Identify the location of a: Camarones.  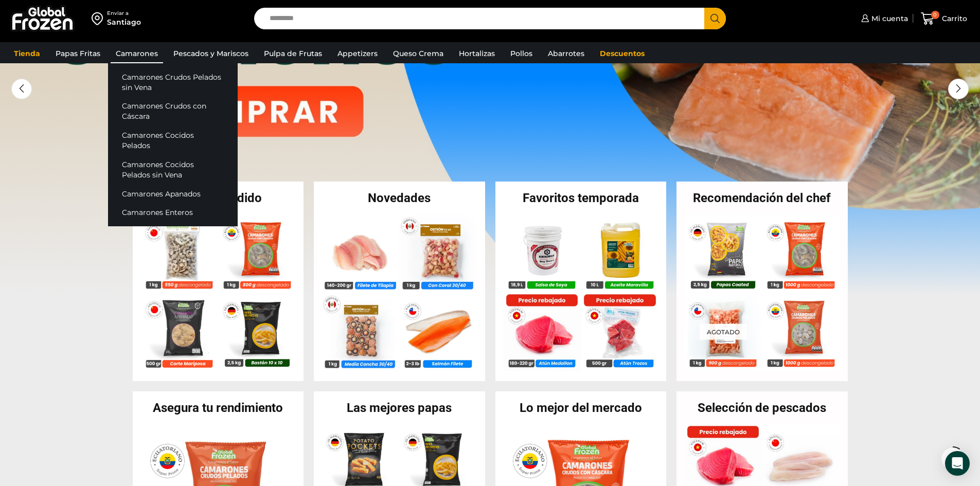
(137, 54).